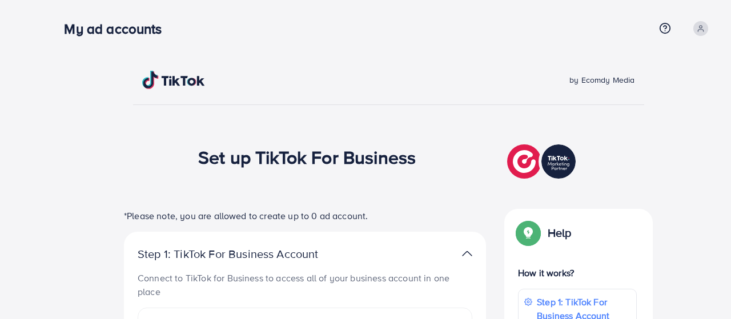 The width and height of the screenshot is (731, 319). Describe the element at coordinates (305, 216) in the screenshot. I see `p: *Please note, you are allowed to create up to 0 ad account.` at that location.